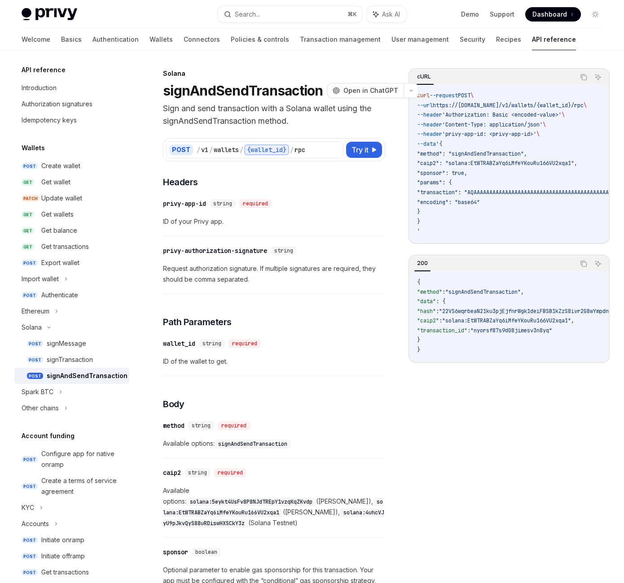 The width and height of the screenshot is (624, 583). Describe the element at coordinates (502, 14) in the screenshot. I see `a: Support` at that location.